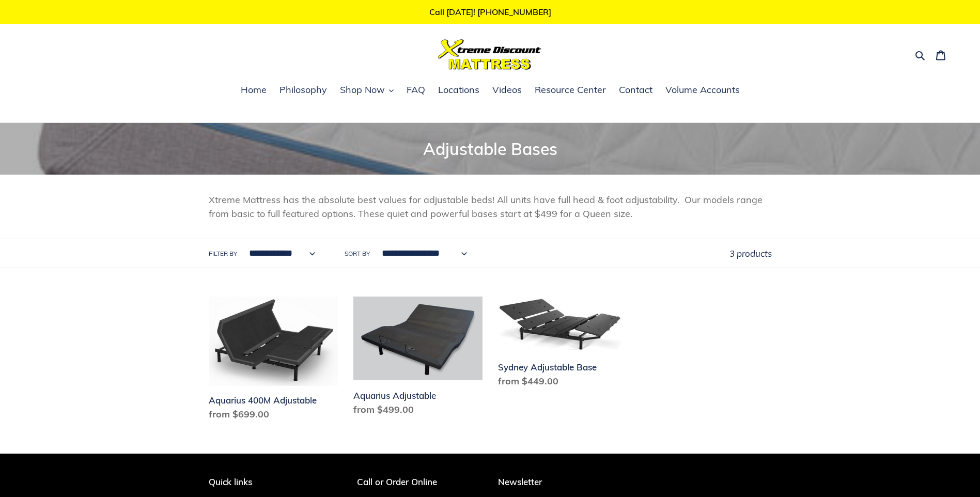 The image size is (980, 497). Describe the element at coordinates (507, 90) in the screenshot. I see `a: Videos` at that location.